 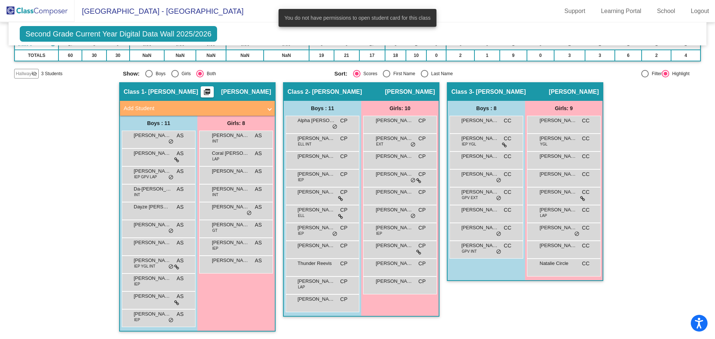 I want to click on span: Natalie Circle, so click(x=558, y=264).